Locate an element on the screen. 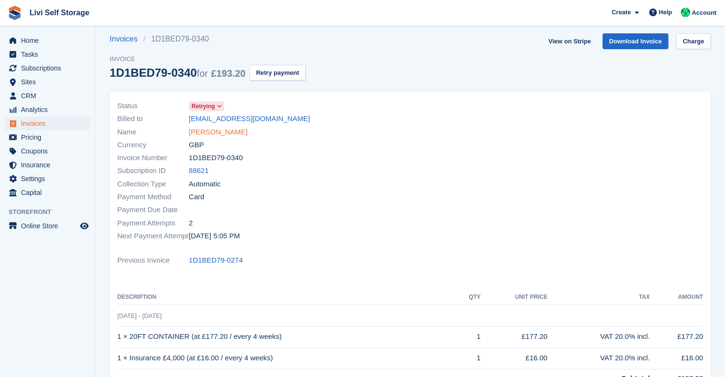 Image resolution: width=725 pixels, height=377 pixels. span: Capital is located at coordinates (50, 192).